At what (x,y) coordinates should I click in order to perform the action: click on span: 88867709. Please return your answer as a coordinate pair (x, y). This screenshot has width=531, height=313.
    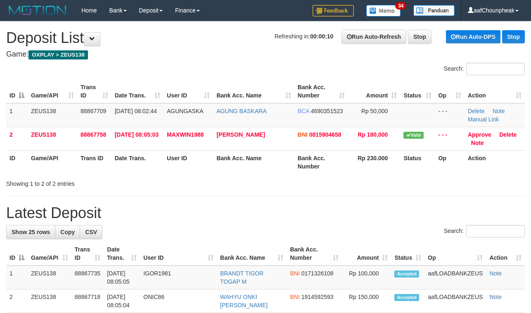
    Looking at the image, I should click on (93, 111).